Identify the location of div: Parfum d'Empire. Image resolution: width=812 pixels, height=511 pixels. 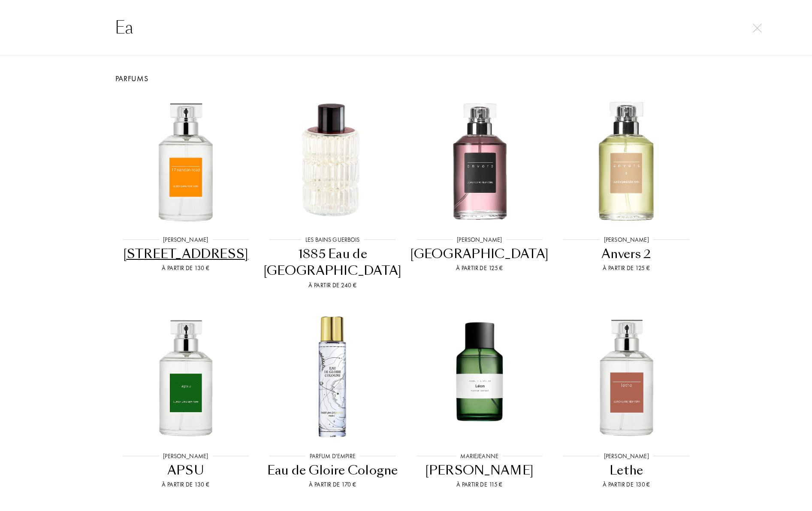
(332, 456).